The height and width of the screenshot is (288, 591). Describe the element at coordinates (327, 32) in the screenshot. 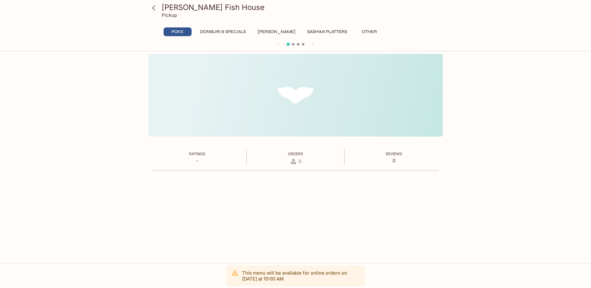

I see `button: Sashimi Platters` at that location.